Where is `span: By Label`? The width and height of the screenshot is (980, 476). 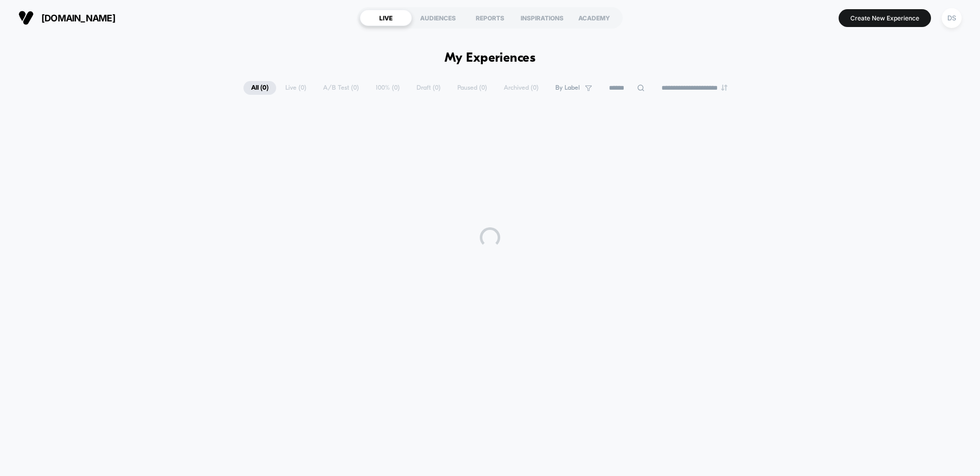 span: By Label is located at coordinates (567, 88).